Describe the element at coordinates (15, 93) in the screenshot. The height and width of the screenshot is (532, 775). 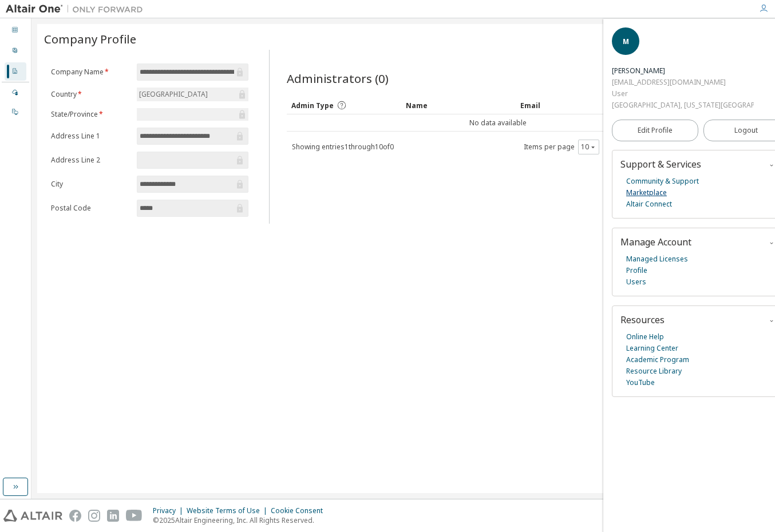
I see `div: Managed` at that location.